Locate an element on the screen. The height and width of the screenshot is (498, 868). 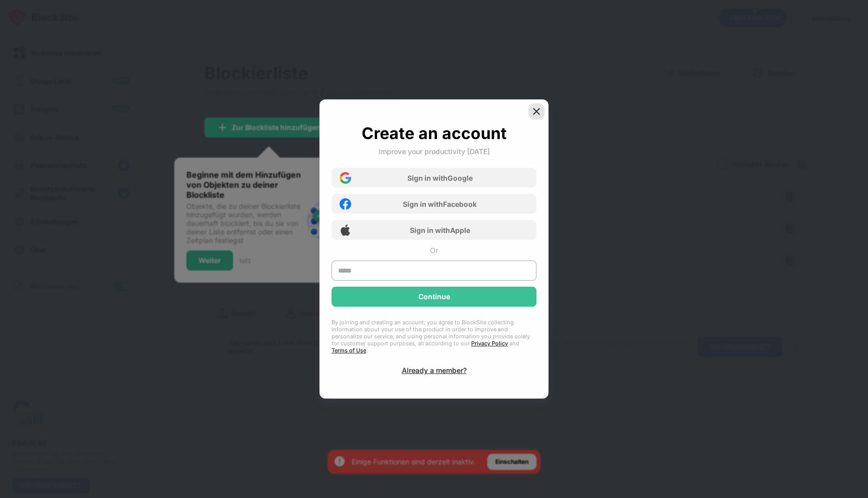
a: Terms of Use is located at coordinates (349, 351).